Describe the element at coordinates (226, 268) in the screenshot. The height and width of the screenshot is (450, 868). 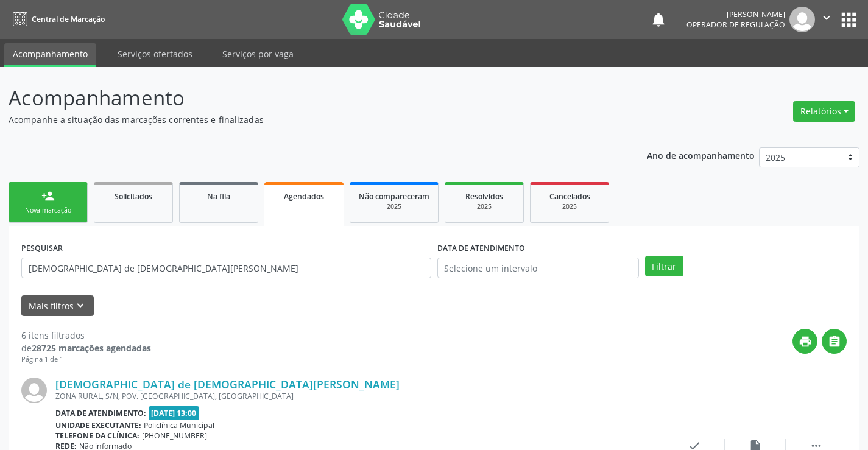
I see `input: Nome, CNS` at that location.